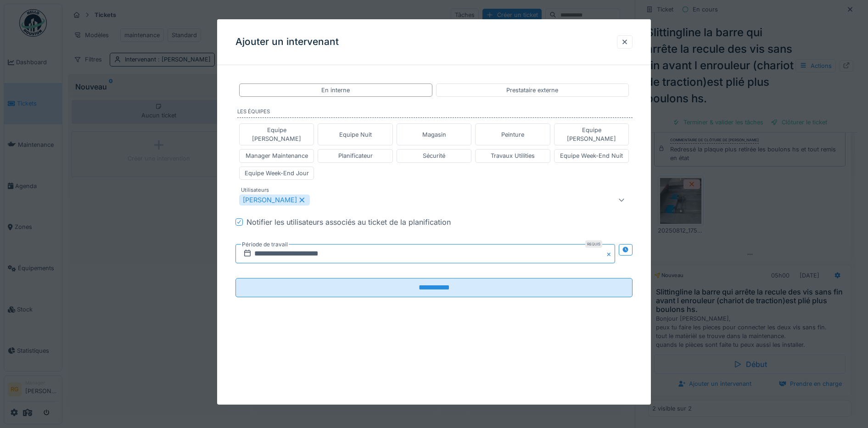  Describe the element at coordinates (593, 244) in the screenshot. I see `div: Requis` at that location.